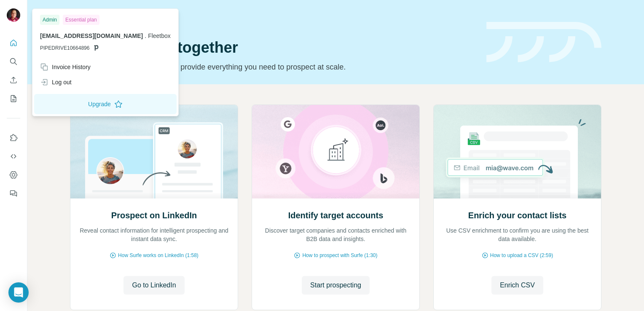 The image size is (644, 311). Describe the element at coordinates (160, 36) in the screenshot. I see `span: Fleetbox` at that location.